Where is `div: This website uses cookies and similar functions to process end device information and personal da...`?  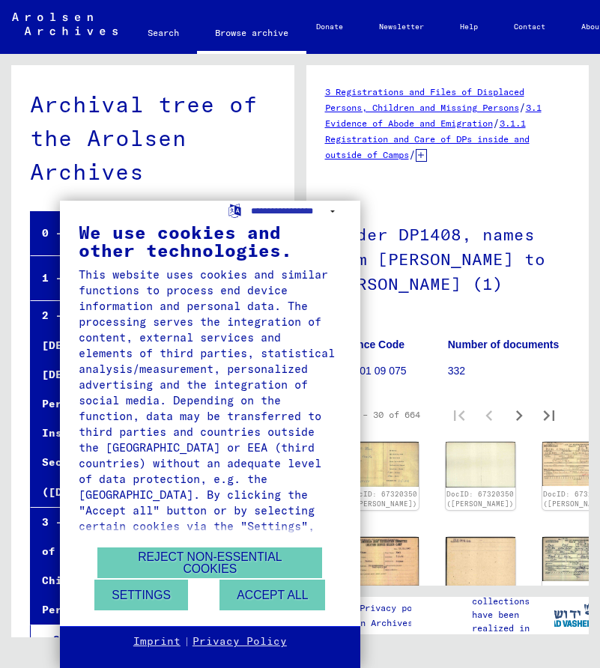 div: This website uses cookies and similar functions to process end device information and personal da... is located at coordinates (210, 440).